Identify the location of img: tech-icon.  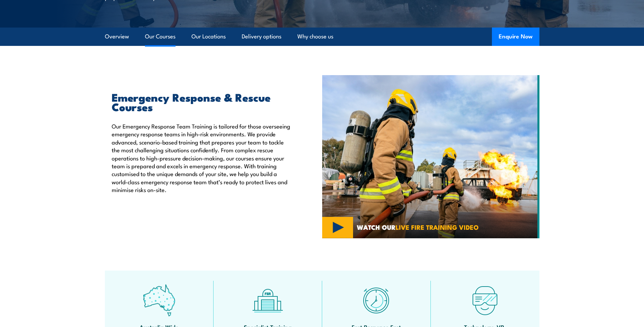
(485, 300).